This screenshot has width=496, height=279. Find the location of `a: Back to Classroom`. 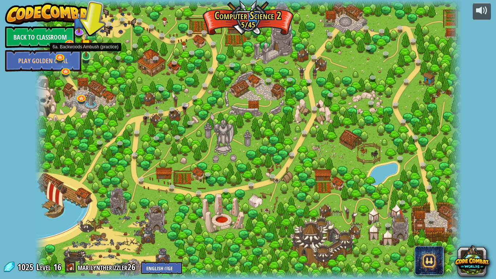

a: Back to Classroom is located at coordinates (40, 37).